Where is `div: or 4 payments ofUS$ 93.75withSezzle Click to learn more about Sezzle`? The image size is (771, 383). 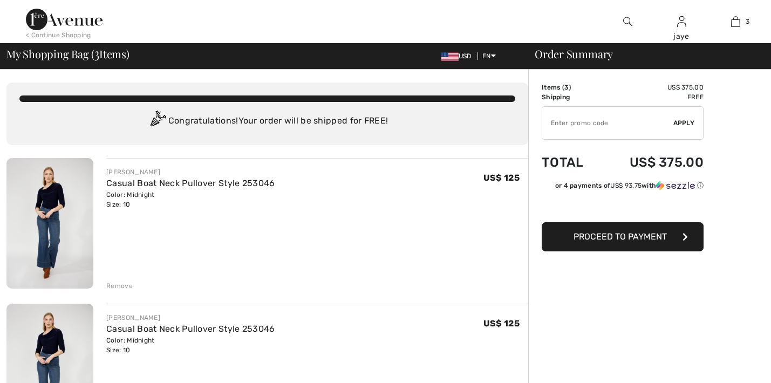 div: or 4 payments ofUS$ 93.75withSezzle Click to learn more about Sezzle is located at coordinates (623, 187).